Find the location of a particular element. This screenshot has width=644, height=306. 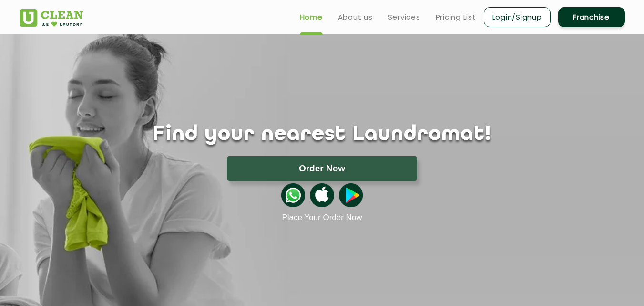

a: About us is located at coordinates (355, 17).